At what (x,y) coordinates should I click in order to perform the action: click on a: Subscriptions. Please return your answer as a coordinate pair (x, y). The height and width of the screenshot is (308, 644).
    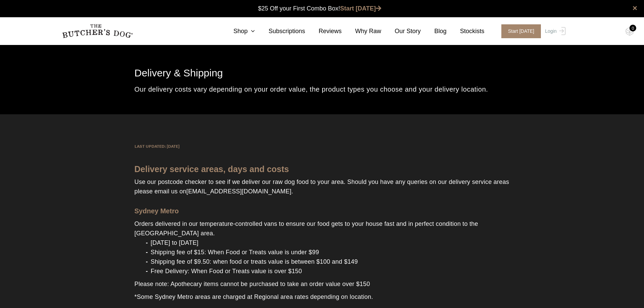
    Looking at the image, I should click on (280, 31).